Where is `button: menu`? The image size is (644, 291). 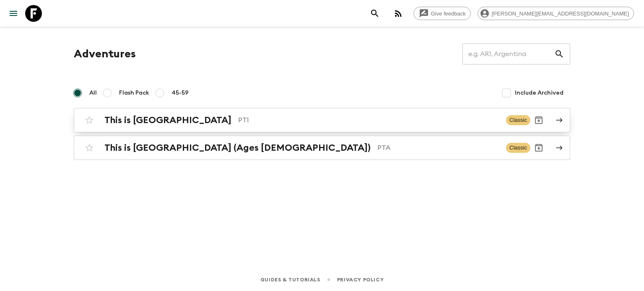
button: menu is located at coordinates (13, 13).